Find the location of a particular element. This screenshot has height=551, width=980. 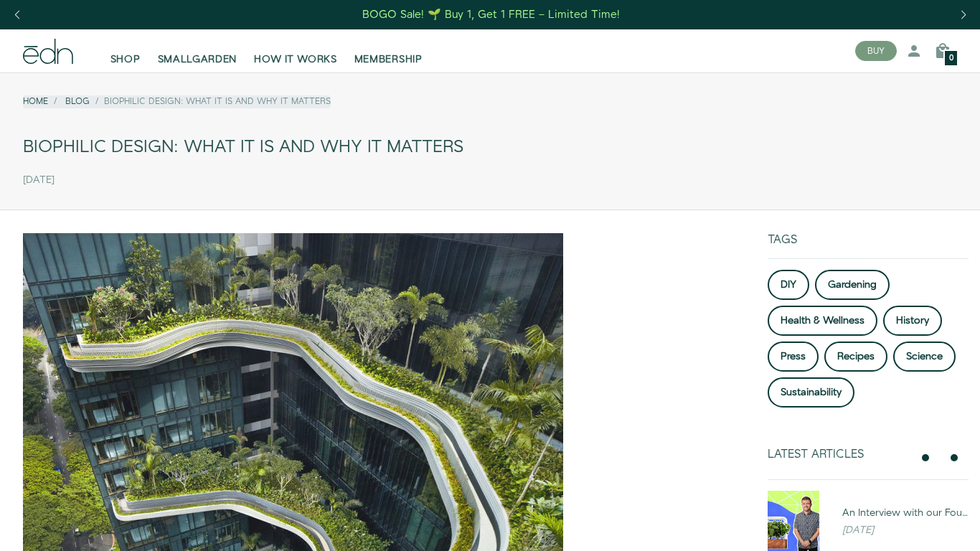

span: SHOP is located at coordinates (126, 59).